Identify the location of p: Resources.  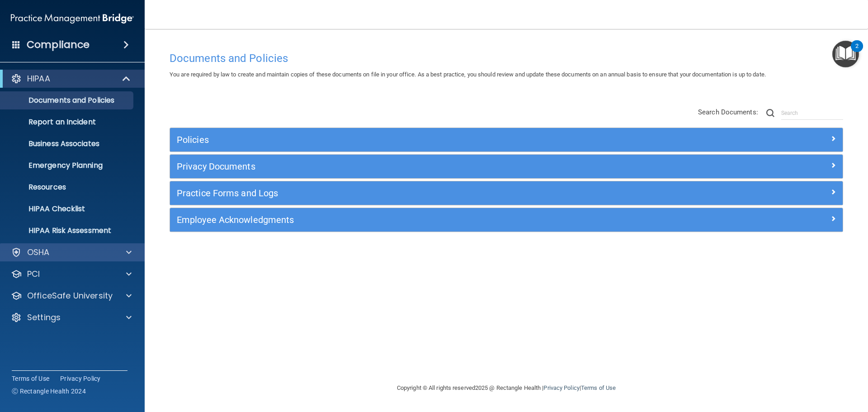
(68, 188).